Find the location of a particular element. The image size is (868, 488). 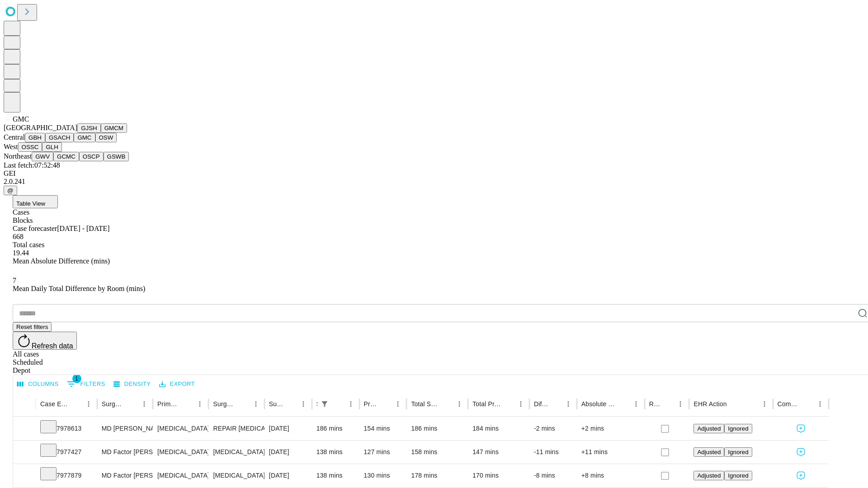

div: Total Predicted Duration is located at coordinates (486, 404).